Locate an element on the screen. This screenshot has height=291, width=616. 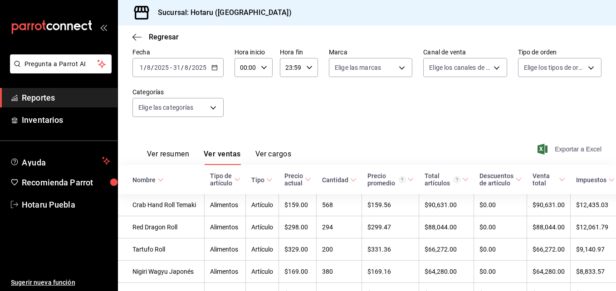
label: Categorías is located at coordinates (178, 92).